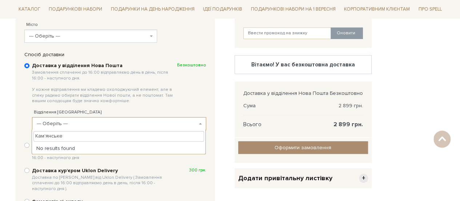 The image size is (460, 201). What do you see at coordinates (75, 9) in the screenshot?
I see `a: Подарункові набори` at bounding box center [75, 9].